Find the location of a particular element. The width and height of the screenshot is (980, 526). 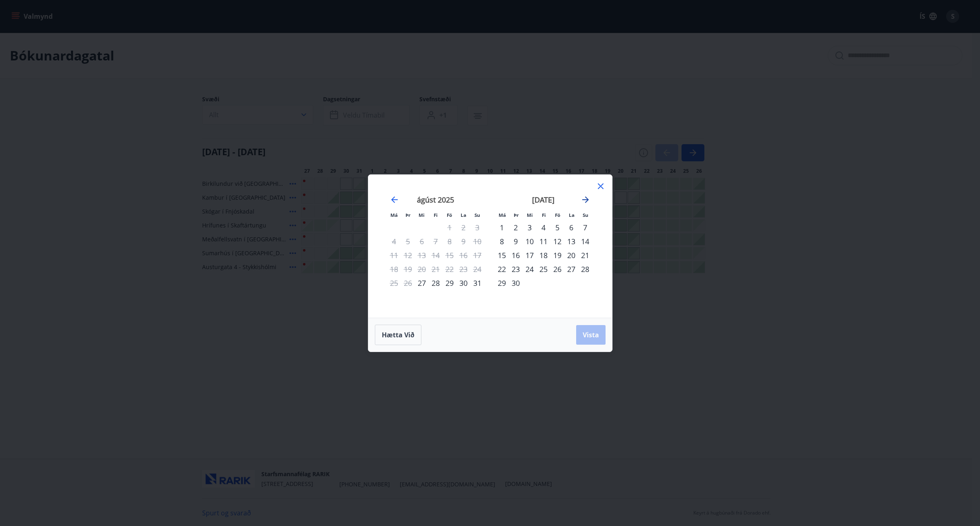

button: Hætta við is located at coordinates (398, 335).